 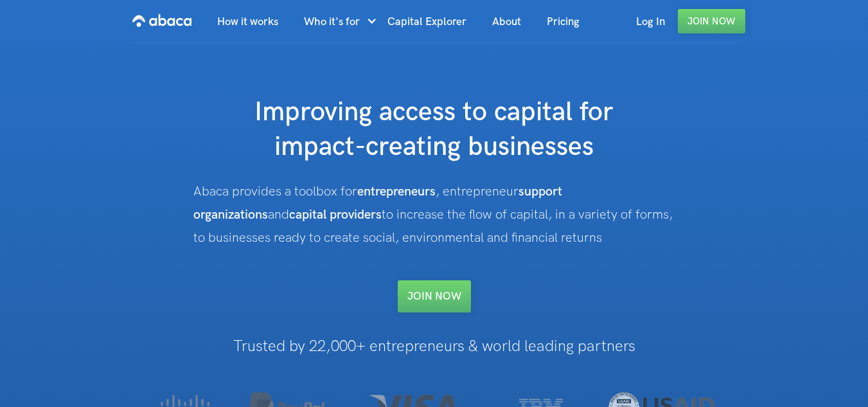 I want to click on strong: entrepreneurs, so click(x=396, y=191).